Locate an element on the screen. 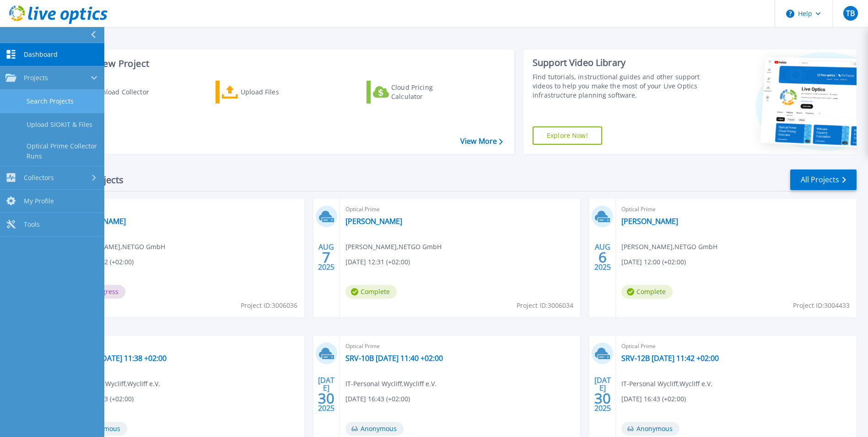 The height and width of the screenshot is (437, 868). h3: Start a New Project is located at coordinates (283, 64).